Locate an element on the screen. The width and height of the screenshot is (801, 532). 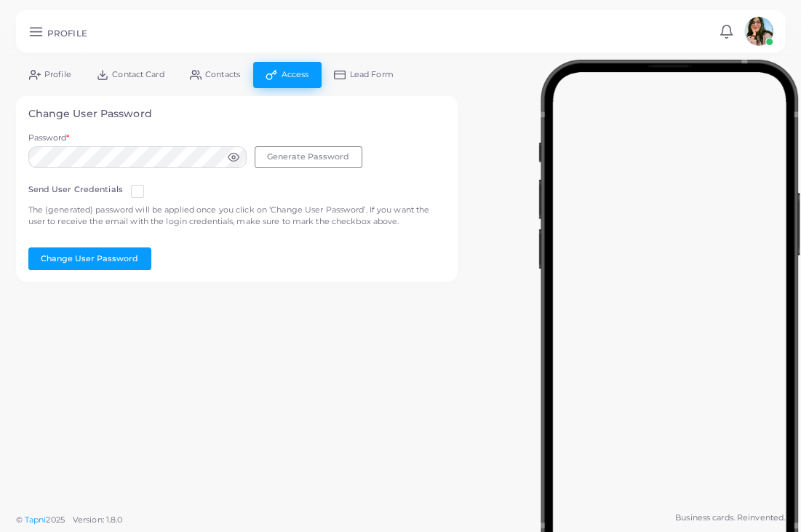
span: Contacts is located at coordinates (223, 74).